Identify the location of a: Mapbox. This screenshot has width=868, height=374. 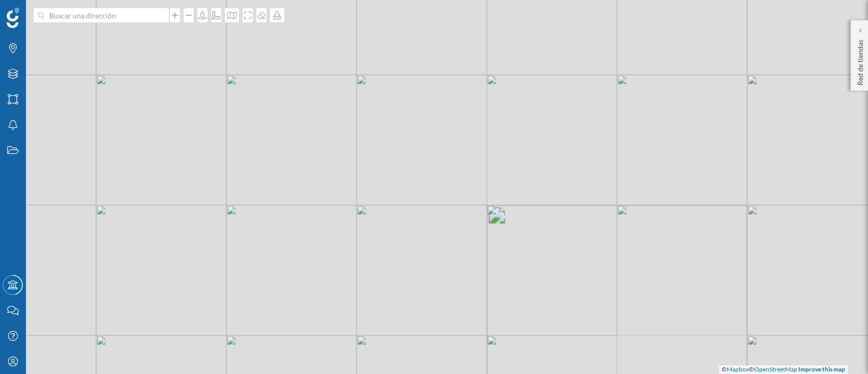
(738, 369).